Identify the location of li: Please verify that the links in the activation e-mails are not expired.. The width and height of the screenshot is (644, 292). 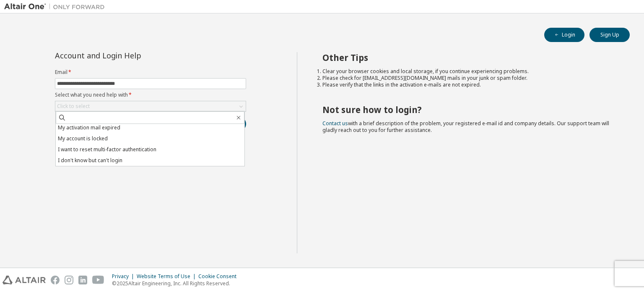
(469, 85).